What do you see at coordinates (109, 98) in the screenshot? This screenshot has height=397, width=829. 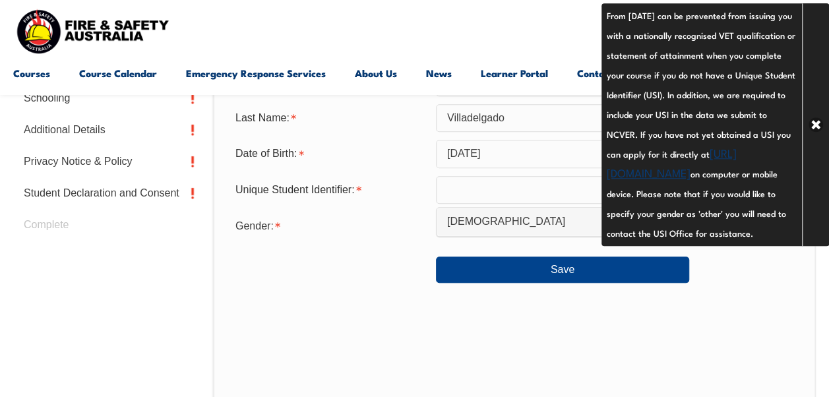 I see `a: Schooling` at bounding box center [109, 98].